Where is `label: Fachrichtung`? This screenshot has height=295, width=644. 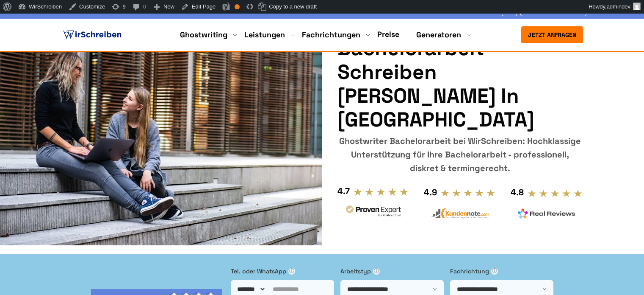 label: Fachrichtung is located at coordinates (502, 271).